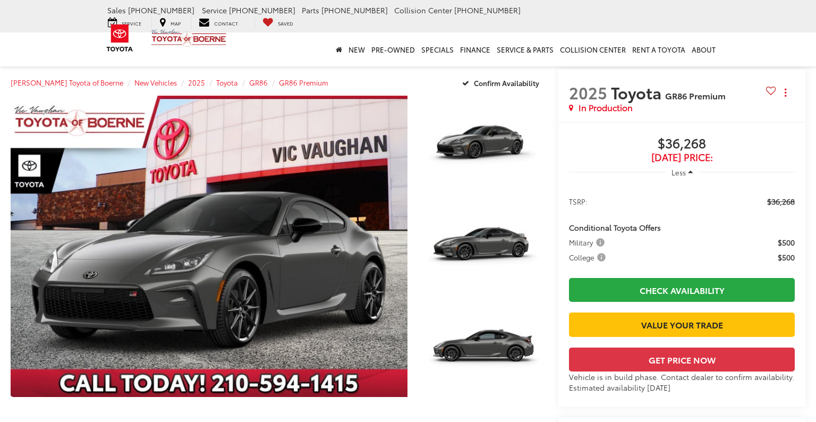 The image size is (816, 422). Describe the element at coordinates (682, 172) in the screenshot. I see `button: Less` at that location.